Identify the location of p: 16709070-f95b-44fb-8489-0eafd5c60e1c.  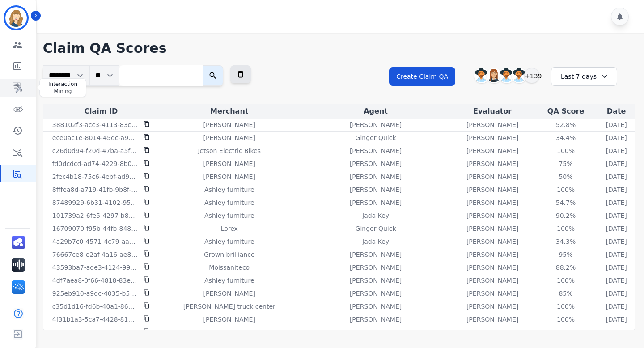
(95, 228).